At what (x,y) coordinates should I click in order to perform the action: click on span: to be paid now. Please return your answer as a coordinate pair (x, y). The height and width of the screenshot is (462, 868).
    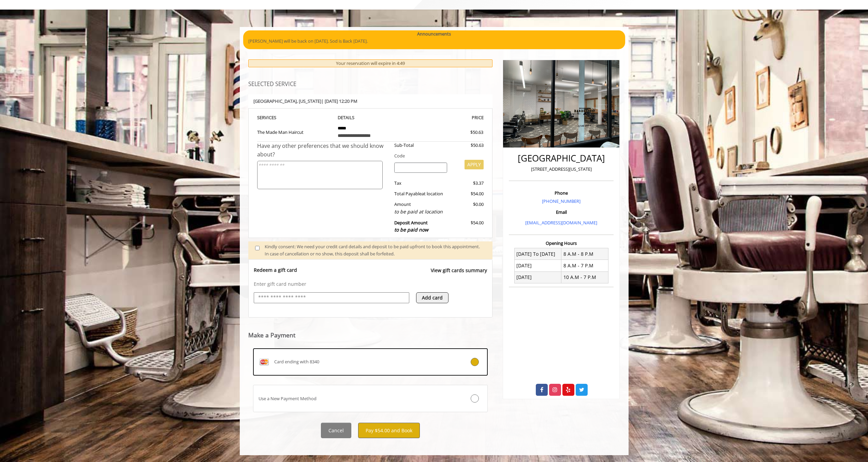
    Looking at the image, I should click on (411, 230).